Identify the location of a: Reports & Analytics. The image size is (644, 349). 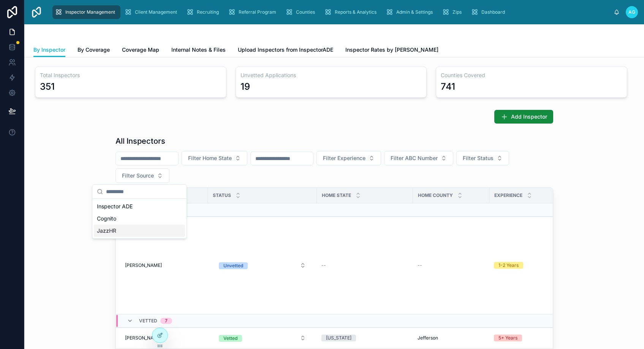
(352, 12).